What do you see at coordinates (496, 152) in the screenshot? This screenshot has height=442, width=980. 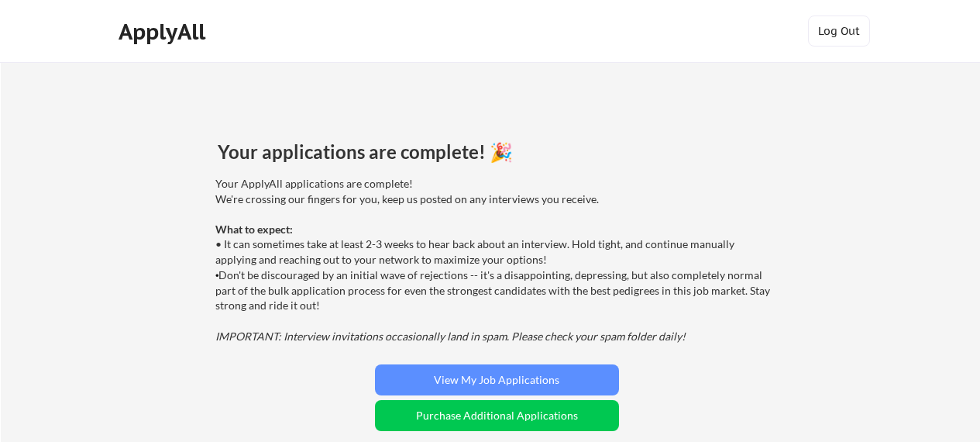 I see `div: Your applications are complete! 🎉` at bounding box center [496, 152].